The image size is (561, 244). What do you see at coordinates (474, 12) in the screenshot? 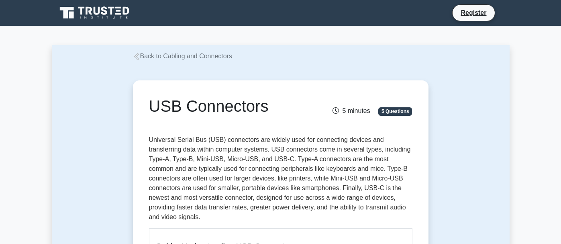
I see `a: Register` at bounding box center [474, 12].